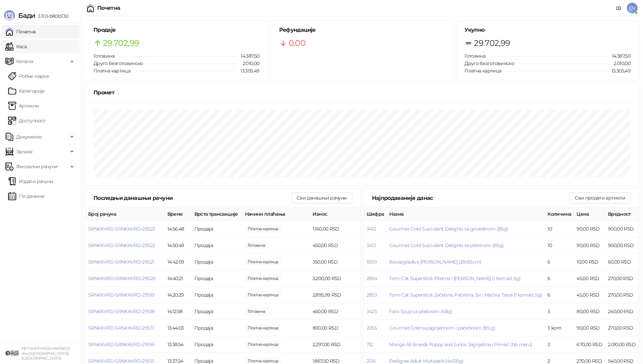  Describe the element at coordinates (375, 214) in the screenshot. I see `th: Шифра` at that location.